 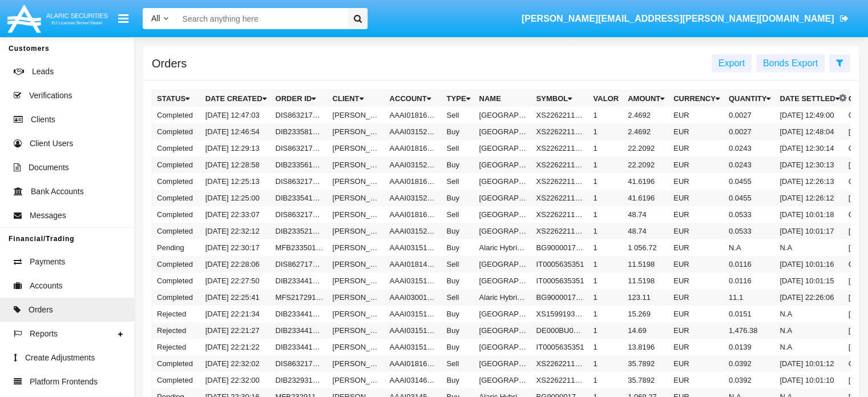 What do you see at coordinates (300, 164) in the screenshot?
I see `td: DIB233561758187738579` at bounding box center [300, 164].